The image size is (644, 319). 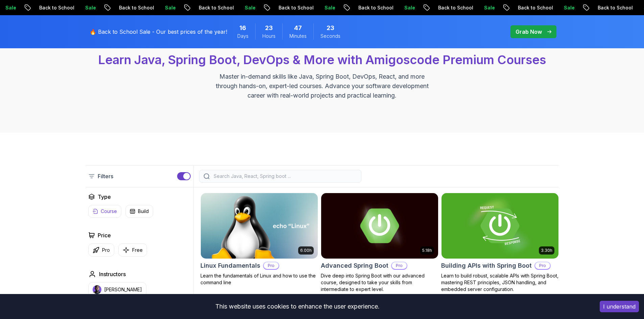 I want to click on img: Building APIs with Spring Boot card, so click(x=500, y=226).